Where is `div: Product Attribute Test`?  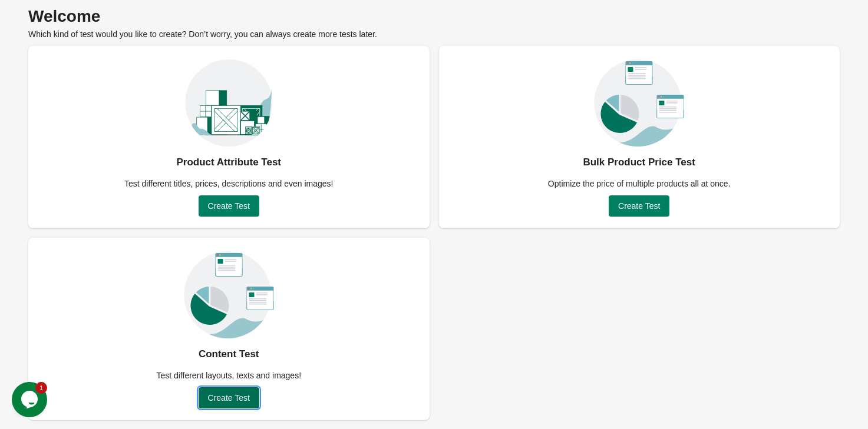 div: Product Attribute Test is located at coordinates (229, 162).